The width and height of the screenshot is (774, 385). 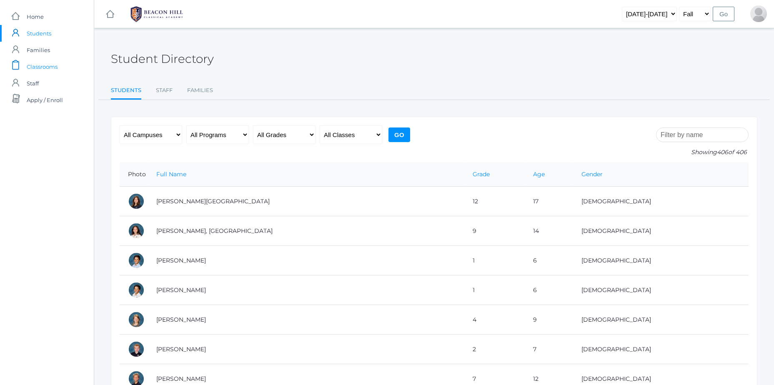 What do you see at coordinates (38, 50) in the screenshot?
I see `span: Families` at bounding box center [38, 50].